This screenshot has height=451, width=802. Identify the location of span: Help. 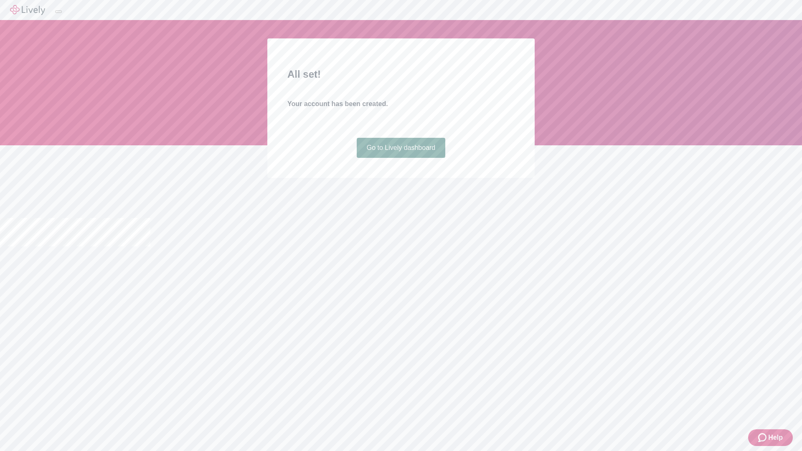
(776, 438).